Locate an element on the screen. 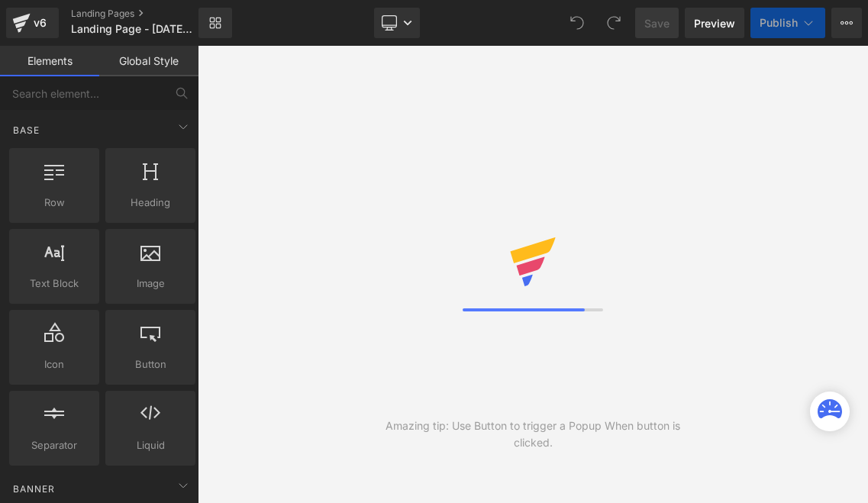  span: Preview is located at coordinates (715, 23).